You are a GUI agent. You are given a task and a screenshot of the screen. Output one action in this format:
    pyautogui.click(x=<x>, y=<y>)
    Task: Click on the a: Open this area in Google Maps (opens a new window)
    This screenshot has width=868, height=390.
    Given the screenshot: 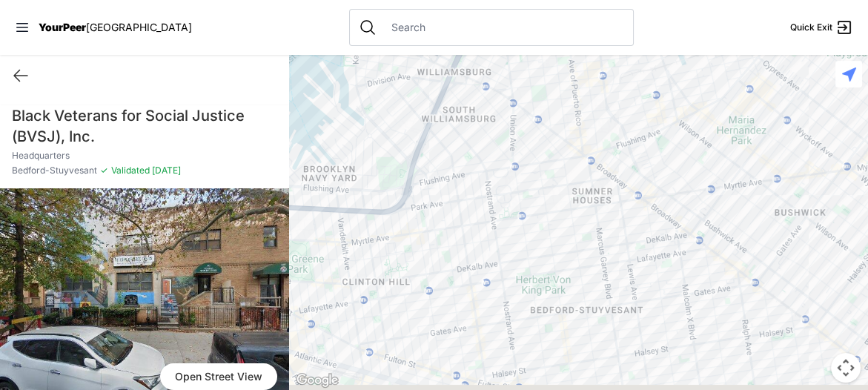 What is the action you would take?
    pyautogui.click(x=317, y=380)
    